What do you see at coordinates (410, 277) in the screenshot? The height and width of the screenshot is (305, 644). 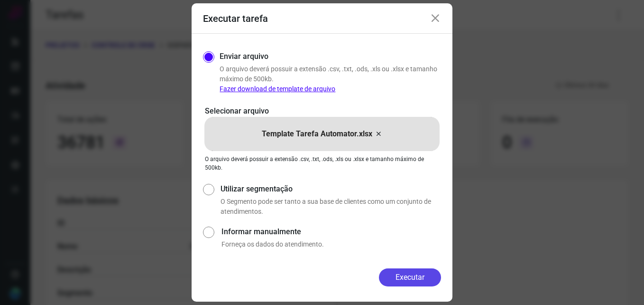 I see `button: Executar` at bounding box center [410, 277].